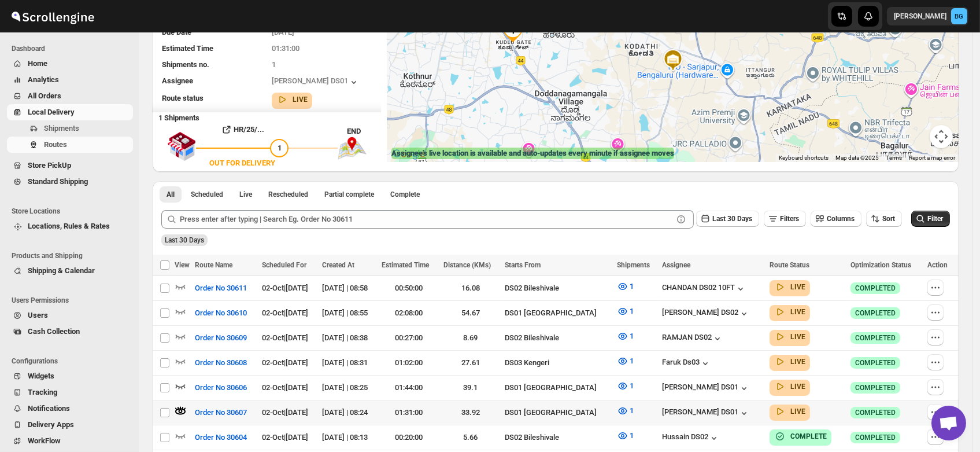 The width and height of the screenshot is (980, 452). What do you see at coordinates (941, 137) in the screenshot?
I see `button: Map camera controls` at bounding box center [941, 137].